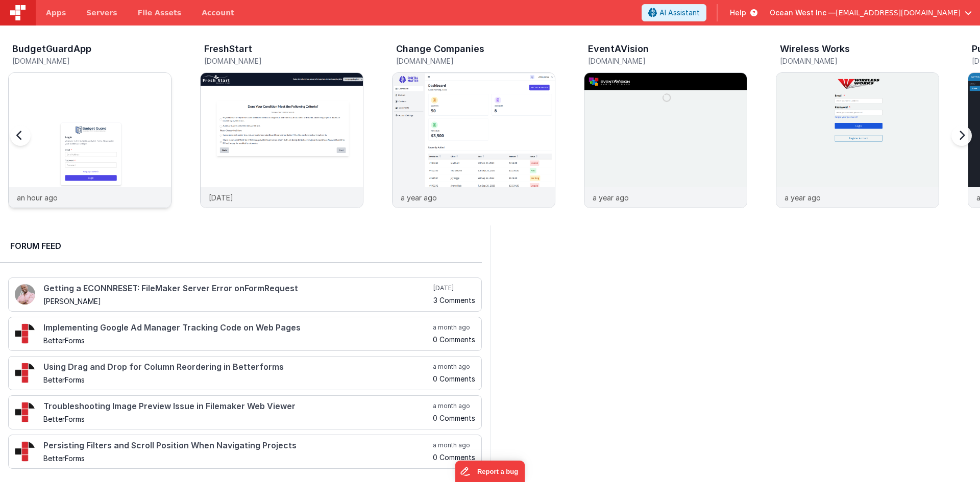 This screenshot has height=482, width=980. Describe the element at coordinates (237, 328) in the screenshot. I see `h4: Implementing Google Ad Manager Tracking Code on Web Pages` at that location.